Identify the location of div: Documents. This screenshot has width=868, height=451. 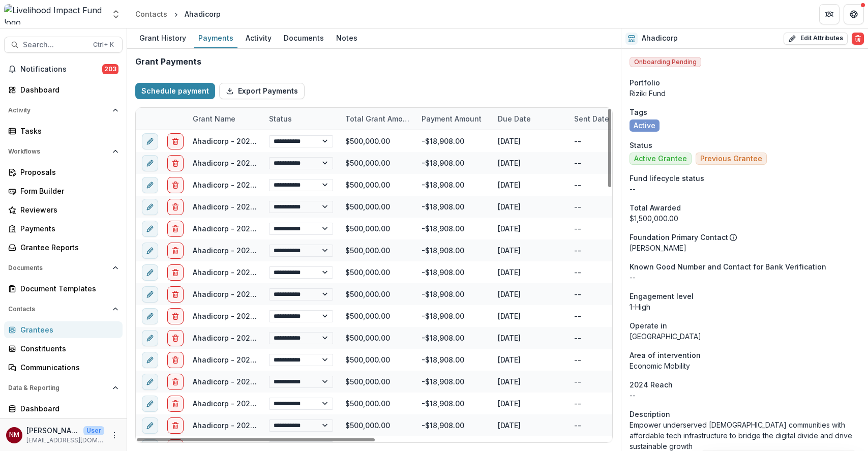
(303, 38).